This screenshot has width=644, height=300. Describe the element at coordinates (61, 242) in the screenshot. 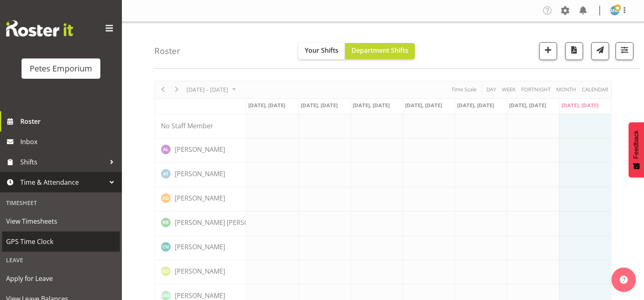

I see `span: GPS Time Clock` at that location.